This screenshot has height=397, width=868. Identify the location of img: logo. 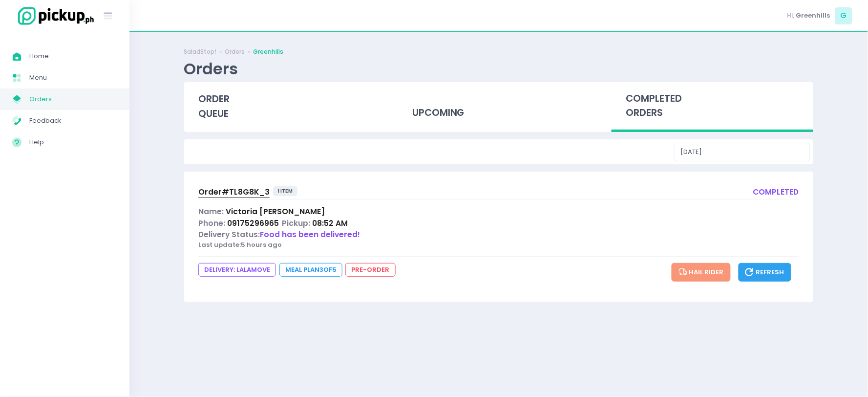
(54, 16).